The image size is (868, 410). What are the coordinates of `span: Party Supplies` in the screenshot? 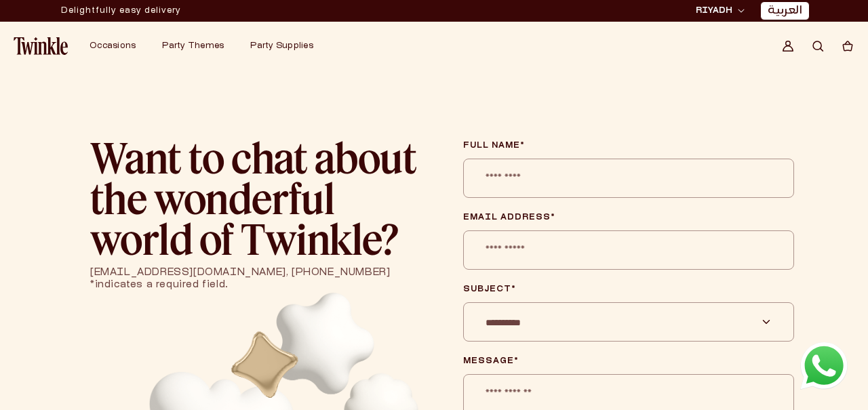 It's located at (282, 46).